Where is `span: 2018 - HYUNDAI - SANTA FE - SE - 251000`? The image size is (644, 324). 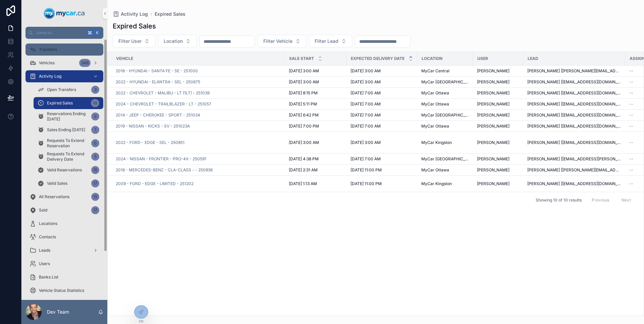
span: 2018 - HYUNDAI - SANTA FE - SE - 251000 is located at coordinates (157, 71).